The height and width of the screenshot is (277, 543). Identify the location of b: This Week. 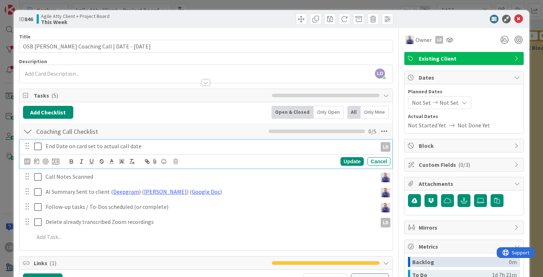
(75, 22).